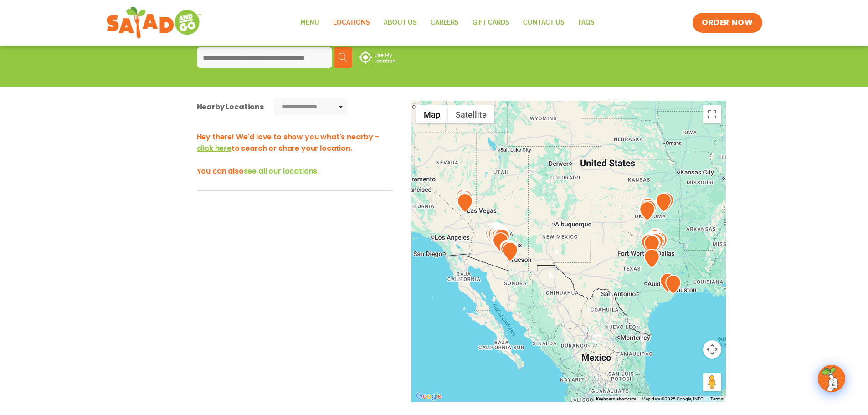 The image size is (868, 415). What do you see at coordinates (230, 107) in the screenshot?
I see `div: Nearby Locations` at bounding box center [230, 107].